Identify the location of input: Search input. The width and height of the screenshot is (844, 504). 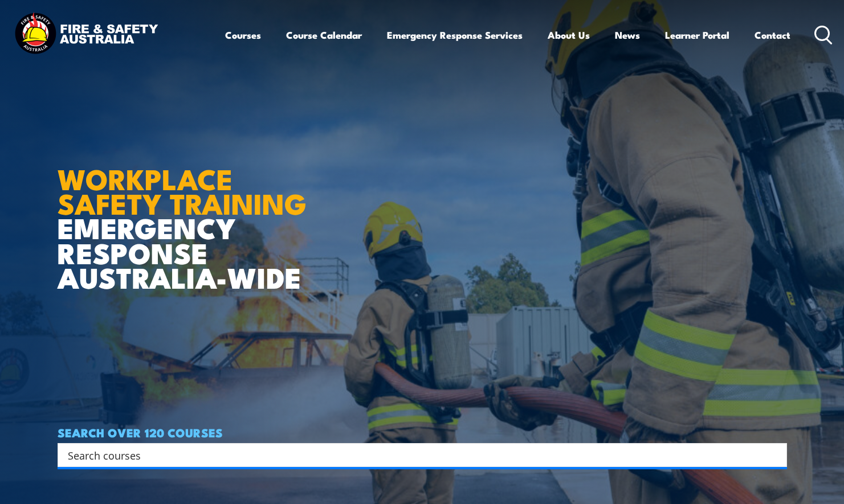
(415, 455).